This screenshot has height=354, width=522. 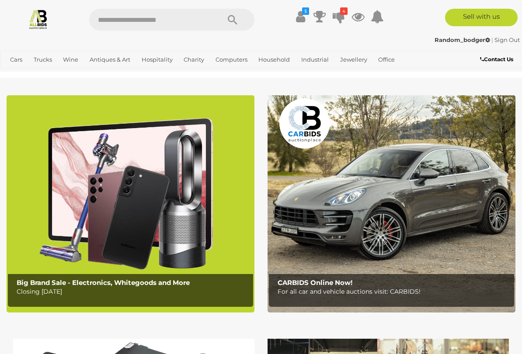 What do you see at coordinates (354, 59) in the screenshot?
I see `a: Jewellery` at bounding box center [354, 59].